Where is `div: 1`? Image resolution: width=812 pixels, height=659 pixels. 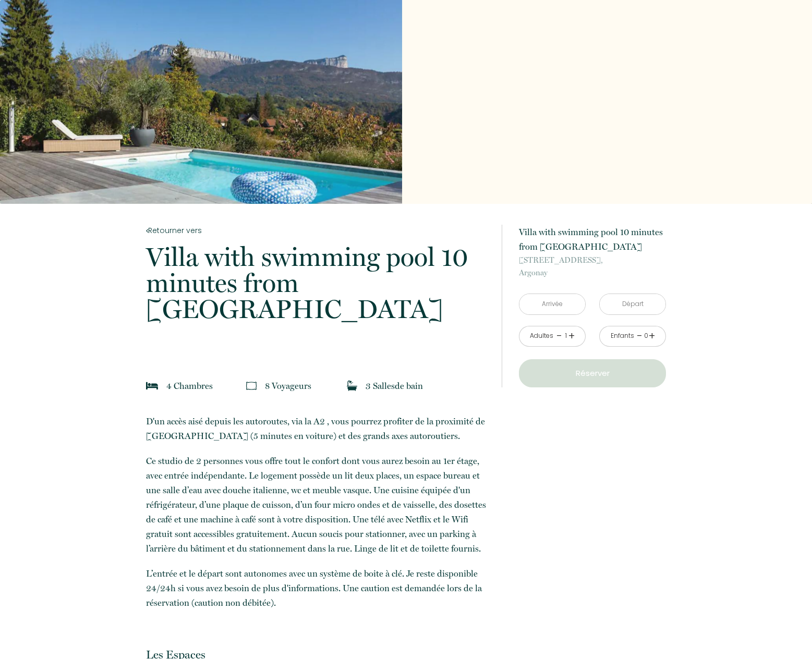 div: 1 is located at coordinates (567, 336).